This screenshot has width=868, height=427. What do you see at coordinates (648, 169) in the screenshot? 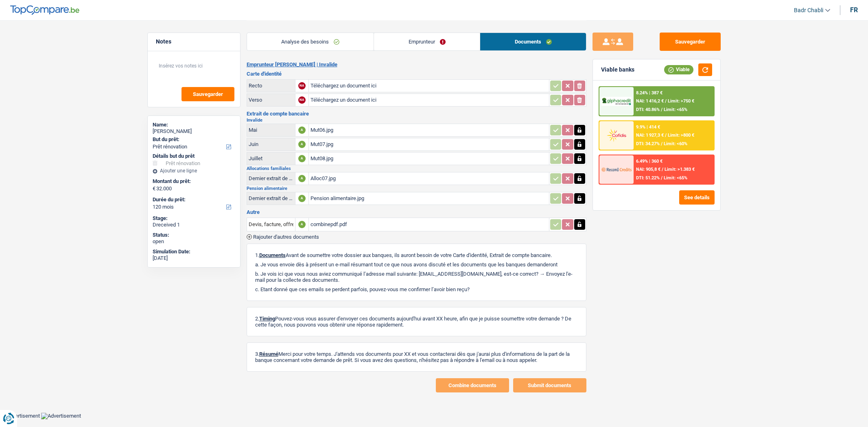
I see `span: NAI: 905,8 €` at bounding box center [648, 169].